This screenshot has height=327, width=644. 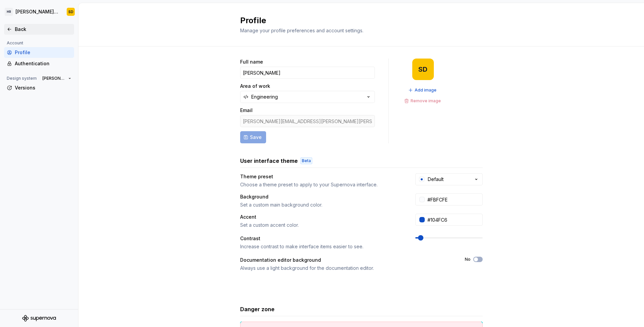 I want to click on div: Set a custom main background color., so click(x=322, y=204).